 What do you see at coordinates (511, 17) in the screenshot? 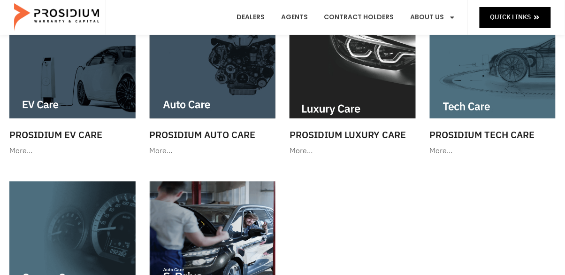
I see `span: Quick Links` at bounding box center [511, 17].